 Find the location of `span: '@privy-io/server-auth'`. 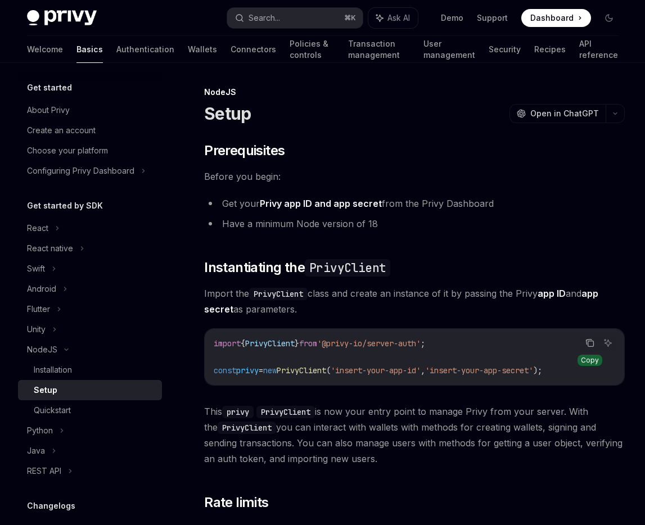

span: '@privy-io/server-auth' is located at coordinates (369, 344).